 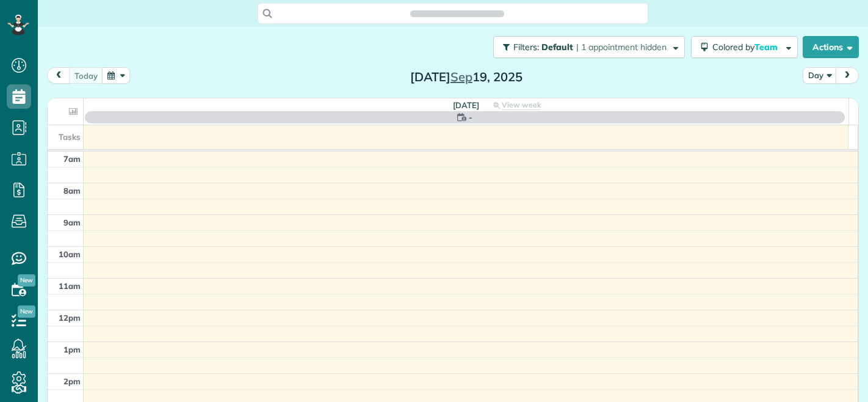 I want to click on button: Actions, so click(x=831, y=47).